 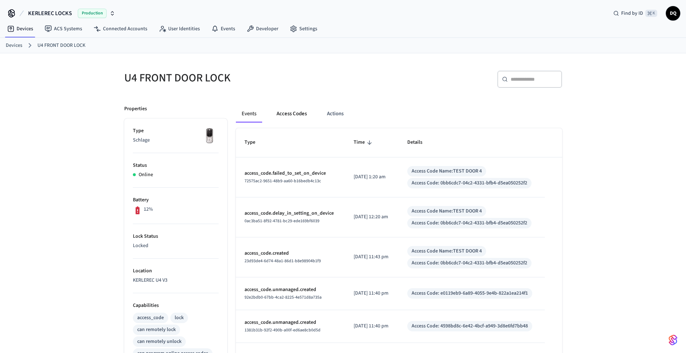 What do you see at coordinates (176, 200) in the screenshot?
I see `p: Battery` at bounding box center [176, 200].